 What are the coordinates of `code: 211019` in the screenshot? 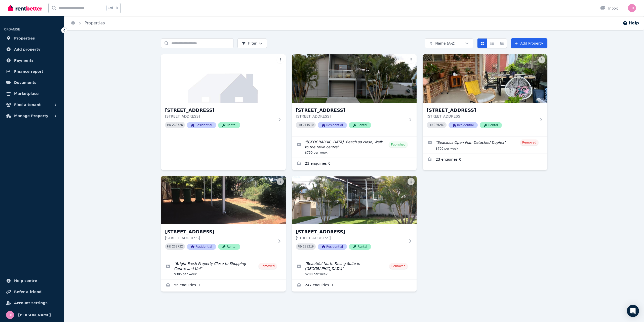 It's located at (308, 125).